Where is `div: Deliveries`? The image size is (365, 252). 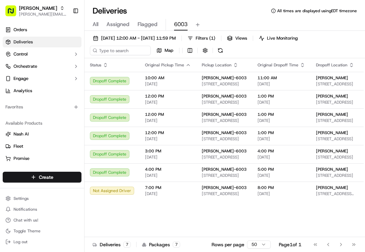 div: Deliveries is located at coordinates (112, 244).